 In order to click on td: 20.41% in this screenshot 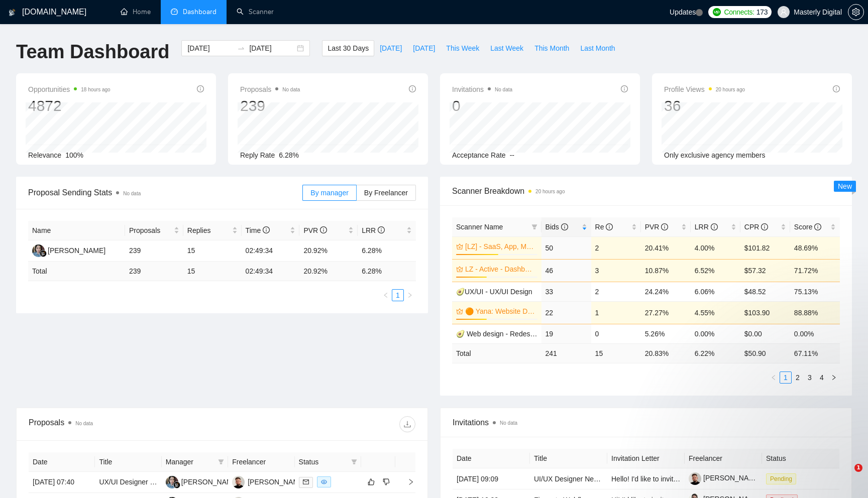, I will do `click(665, 247)`.